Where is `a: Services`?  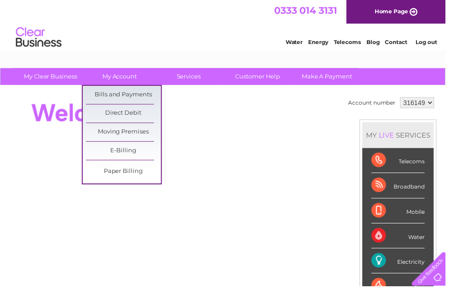 a: Services is located at coordinates (191, 77).